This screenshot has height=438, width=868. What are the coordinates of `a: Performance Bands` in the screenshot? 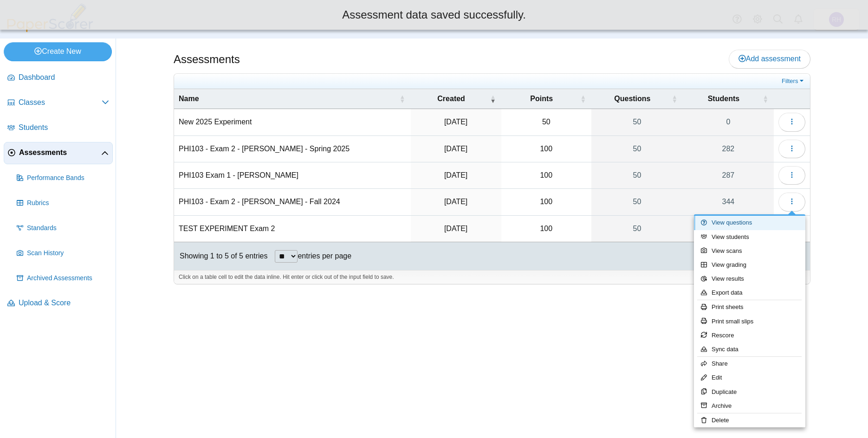 It's located at (63, 178).